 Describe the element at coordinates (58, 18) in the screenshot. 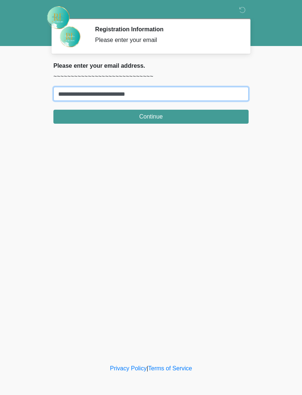

I see `img: Rehydrate Aesthetics & Wellness Logo` at that location.